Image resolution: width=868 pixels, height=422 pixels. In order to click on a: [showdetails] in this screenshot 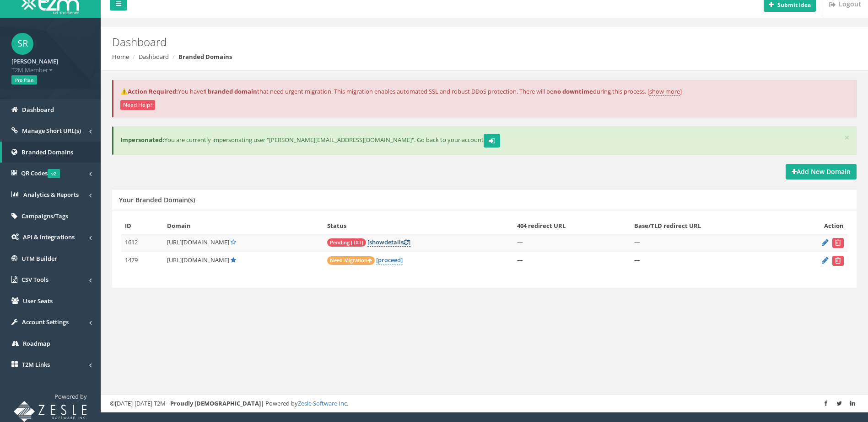, I will do `click(389, 242)`.